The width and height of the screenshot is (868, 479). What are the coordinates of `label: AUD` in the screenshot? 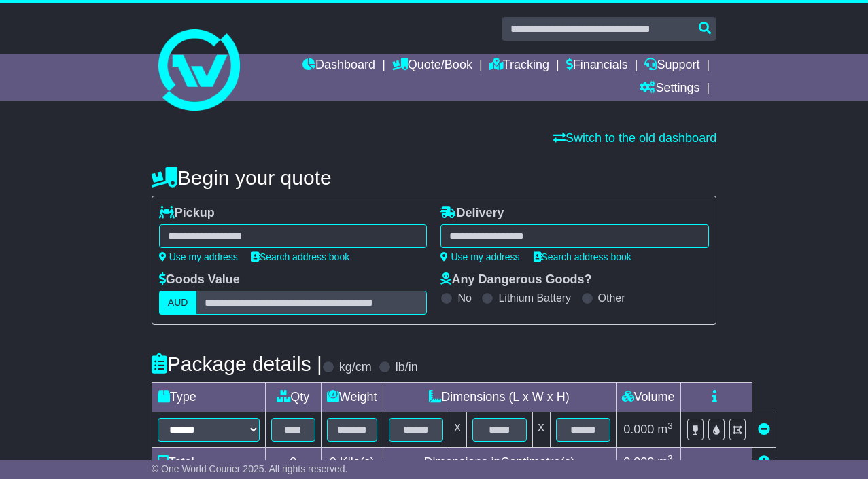 It's located at (178, 302).